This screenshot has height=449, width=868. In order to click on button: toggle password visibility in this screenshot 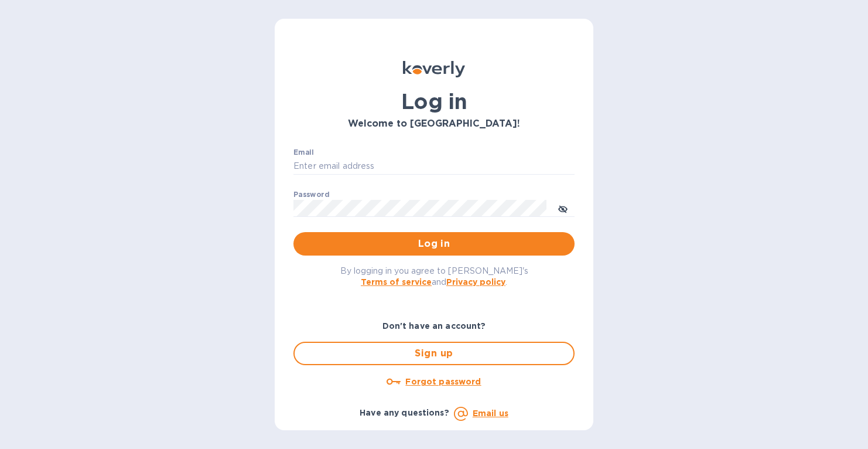, I will do `click(563, 208)`.